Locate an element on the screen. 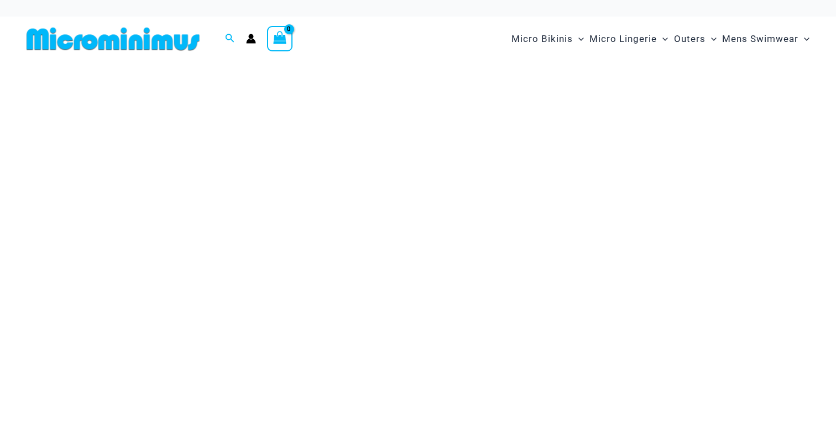 The width and height of the screenshot is (836, 433). span: Outers is located at coordinates (689, 39).